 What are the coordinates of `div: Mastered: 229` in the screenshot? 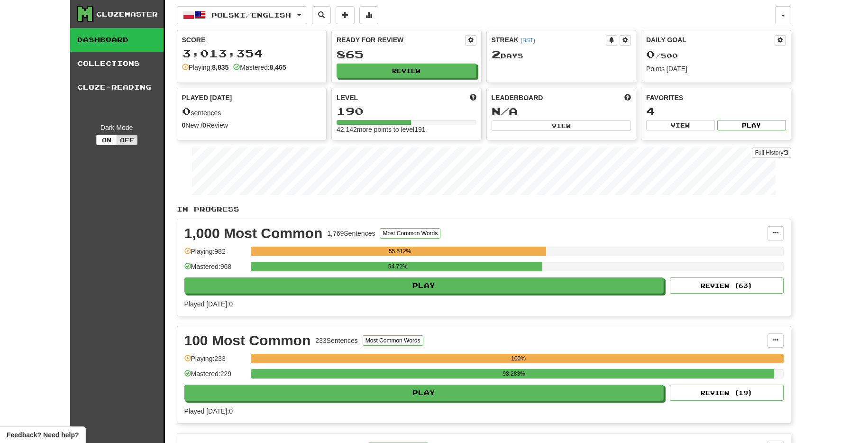 It's located at (215, 377).